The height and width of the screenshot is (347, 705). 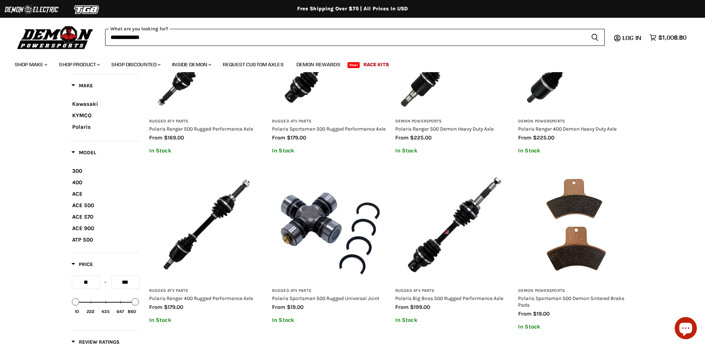 What do you see at coordinates (329, 129) in the screenshot?
I see `a: Polaris Sportsman 500 Rugged Performance Axle` at bounding box center [329, 129].